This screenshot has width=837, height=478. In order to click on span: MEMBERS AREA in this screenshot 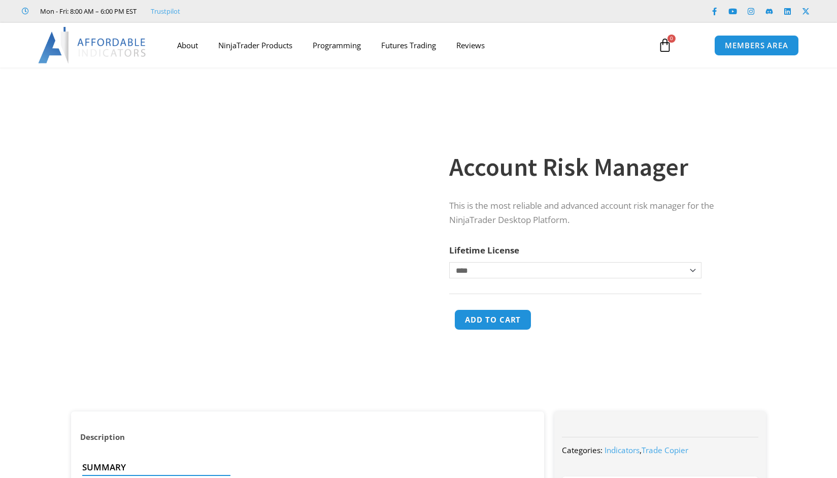, I will do `click(756, 45)`.